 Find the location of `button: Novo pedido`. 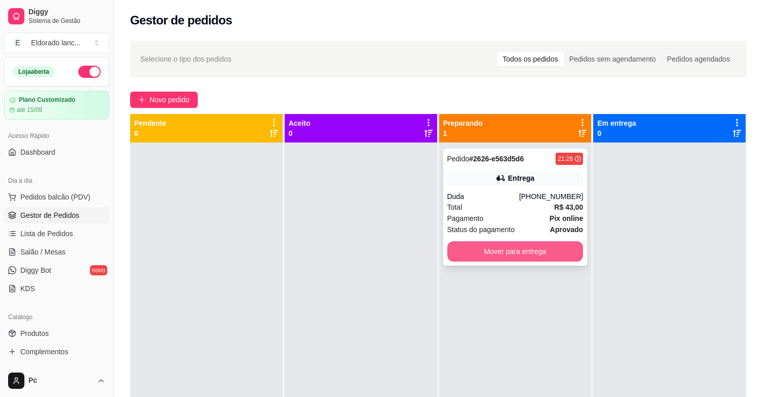

button: Novo pedido is located at coordinates (164, 100).